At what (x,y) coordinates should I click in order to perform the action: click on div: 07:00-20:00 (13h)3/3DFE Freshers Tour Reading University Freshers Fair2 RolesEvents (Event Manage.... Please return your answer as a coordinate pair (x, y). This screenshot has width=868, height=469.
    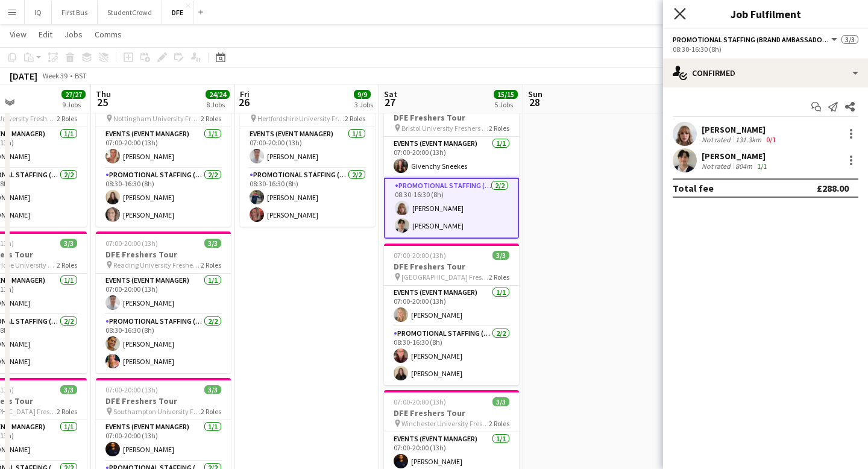
    Looking at the image, I should click on (163, 302).